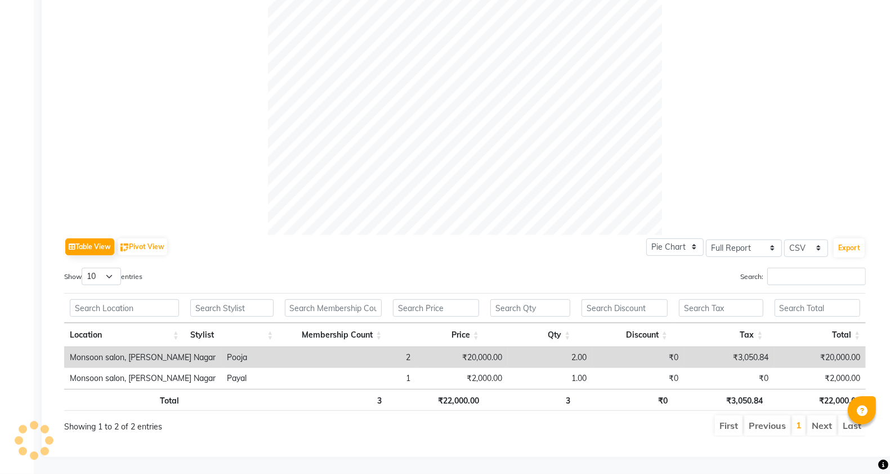 This screenshot has height=474, width=890. What do you see at coordinates (103, 276) in the screenshot?
I see `label: Show entries` at bounding box center [103, 276].